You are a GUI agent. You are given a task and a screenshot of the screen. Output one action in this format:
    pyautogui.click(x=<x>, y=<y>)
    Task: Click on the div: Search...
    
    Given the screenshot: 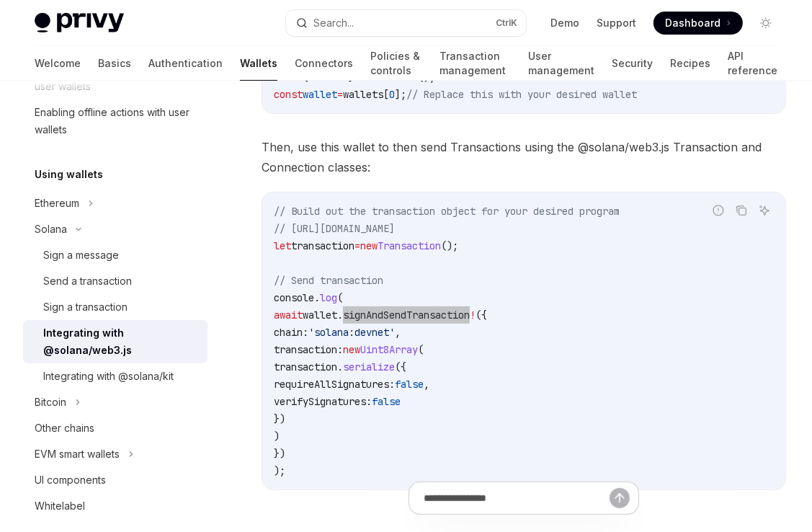 What is the action you would take?
    pyautogui.click(x=333, y=23)
    